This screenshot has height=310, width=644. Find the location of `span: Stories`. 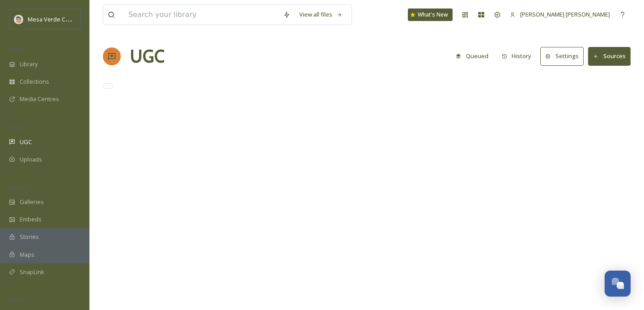

span: Stories is located at coordinates (29, 237).